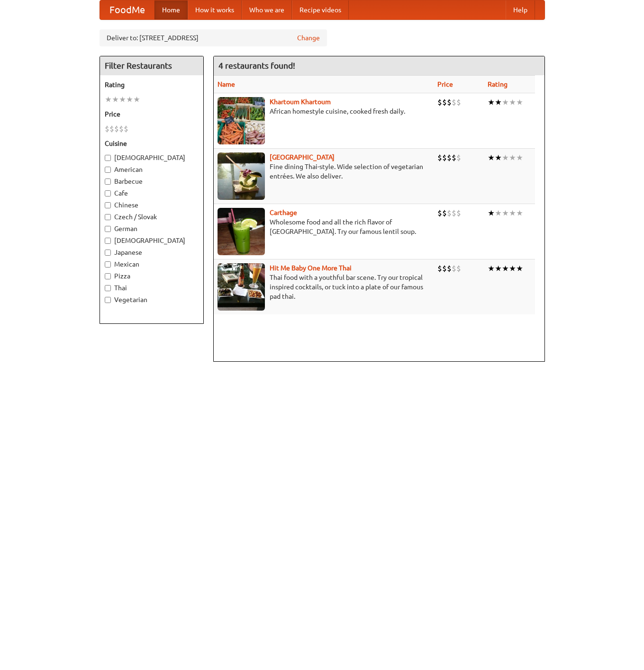  What do you see at coordinates (311, 268) in the screenshot?
I see `b: Hit Me Baby One More Thai` at bounding box center [311, 268].